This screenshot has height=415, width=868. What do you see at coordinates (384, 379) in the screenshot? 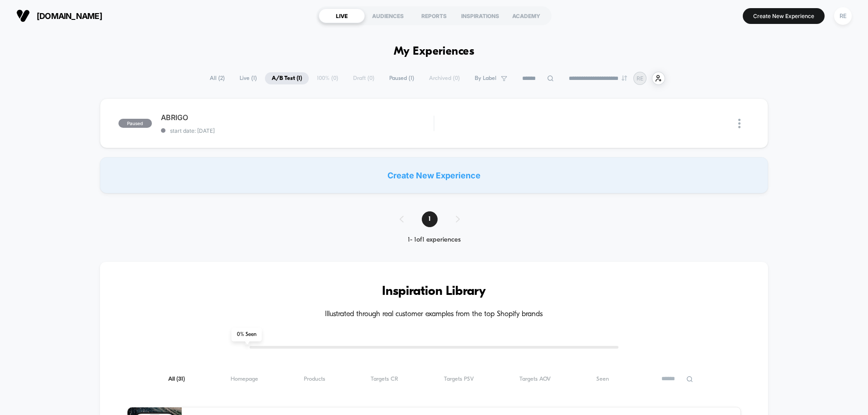
I see `span: Targets CR` at bounding box center [384, 379].